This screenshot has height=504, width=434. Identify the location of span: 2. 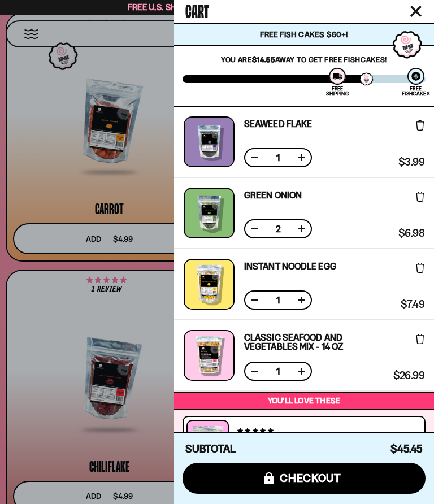
(278, 229).